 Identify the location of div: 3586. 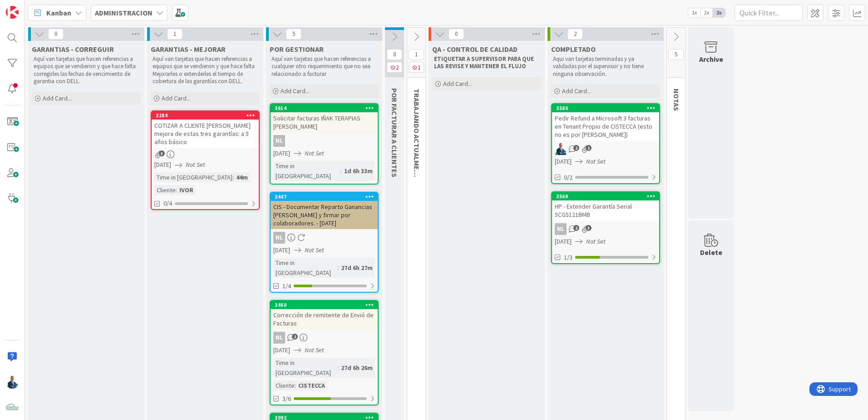
(606, 108).